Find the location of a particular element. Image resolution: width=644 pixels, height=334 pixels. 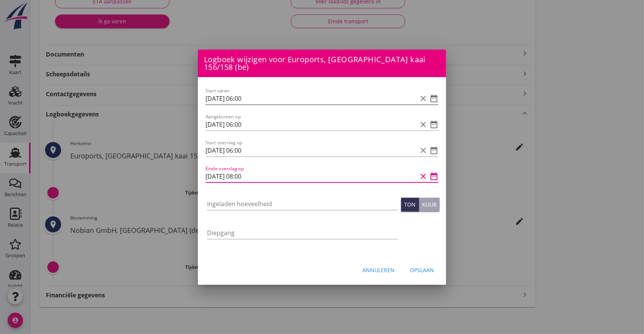

div: Opslaan is located at coordinates (422, 270).